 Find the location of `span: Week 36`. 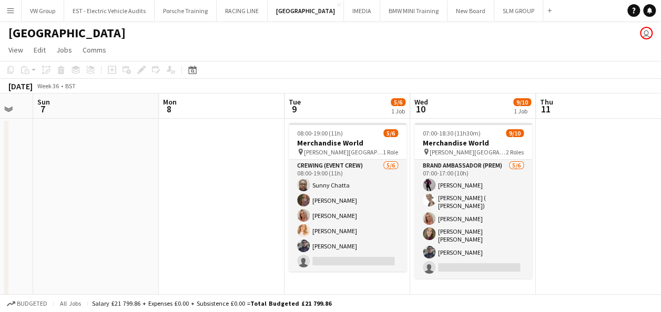

span: Week 36 is located at coordinates (48, 86).